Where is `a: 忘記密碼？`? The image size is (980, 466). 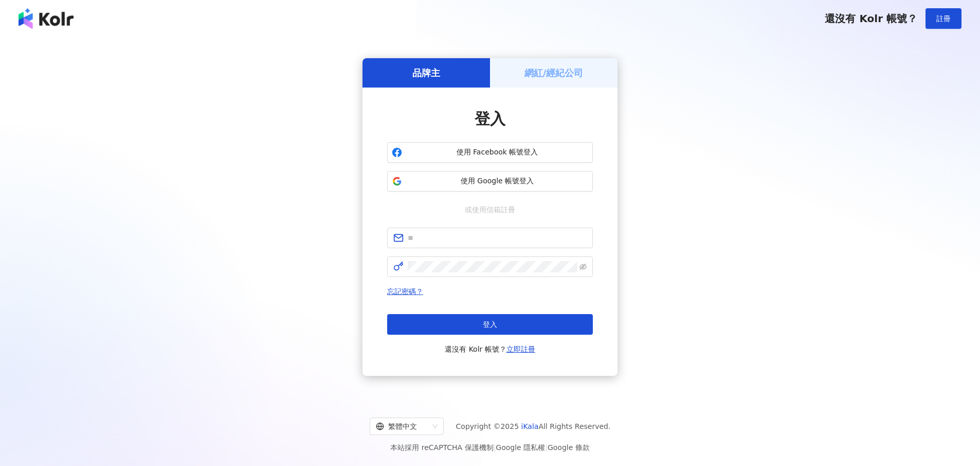 a: 忘記密碼？ is located at coordinates (405, 291).